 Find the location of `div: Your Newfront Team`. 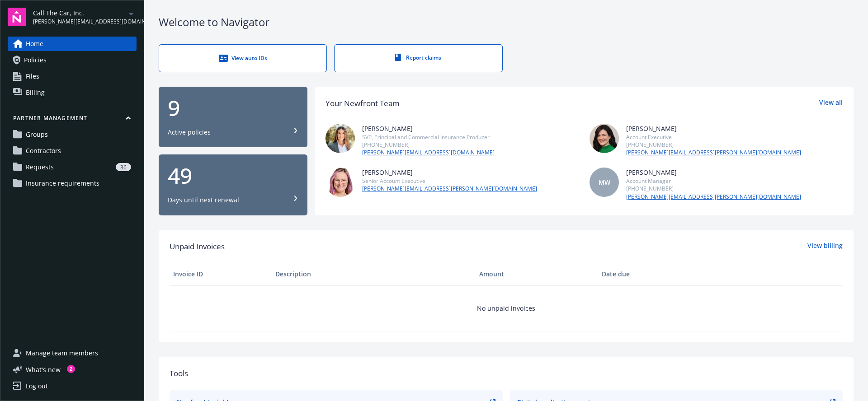

div: Your Newfront Team is located at coordinates (363, 103).